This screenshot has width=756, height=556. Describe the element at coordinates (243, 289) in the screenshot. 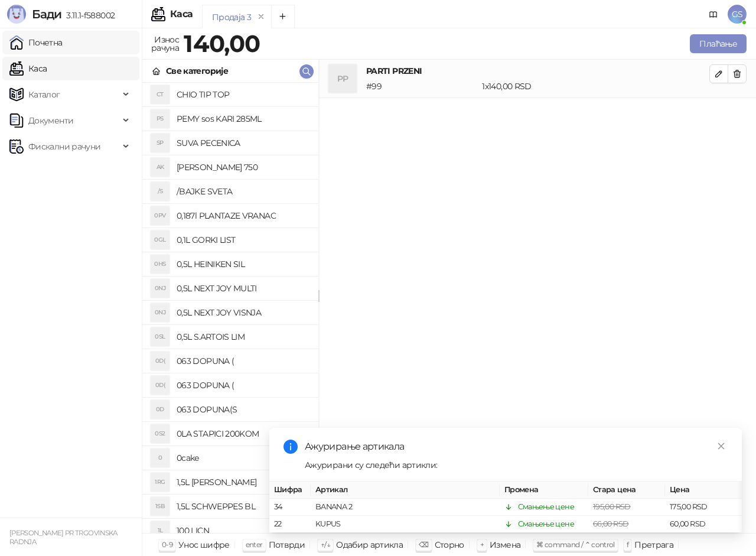

I see `h4: 0,5L NEXT JOY MULTI` at that location.